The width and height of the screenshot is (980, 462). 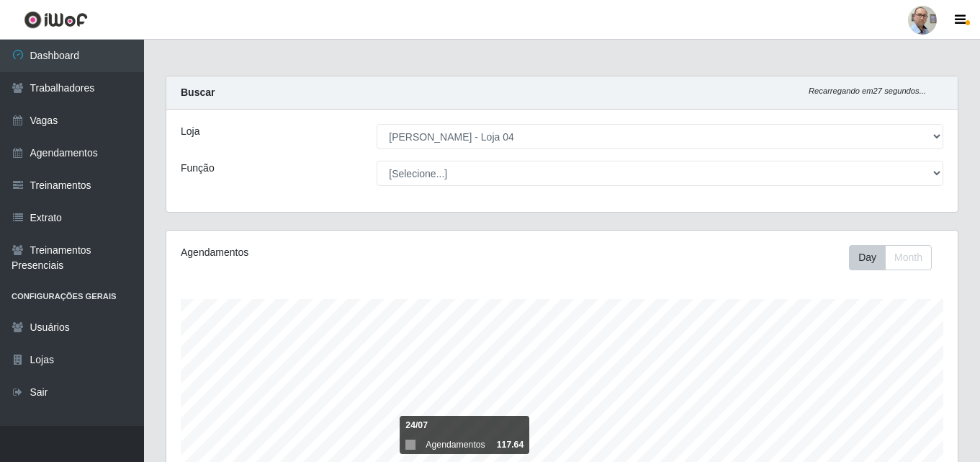 I want to click on i: Recarregando em 27 segundos..., so click(x=867, y=90).